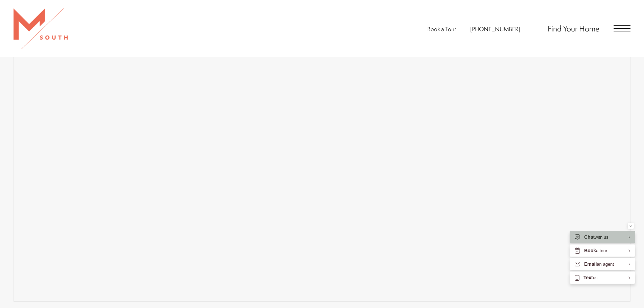 Image resolution: width=644 pixels, height=308 pixels. What do you see at coordinates (574, 29) in the screenshot?
I see `a: Find Your Home` at bounding box center [574, 29].